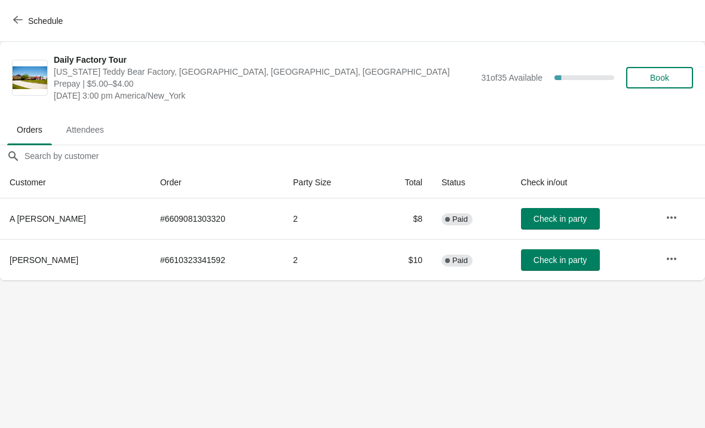 The width and height of the screenshot is (705, 428). I want to click on th: Status, so click(471, 182).